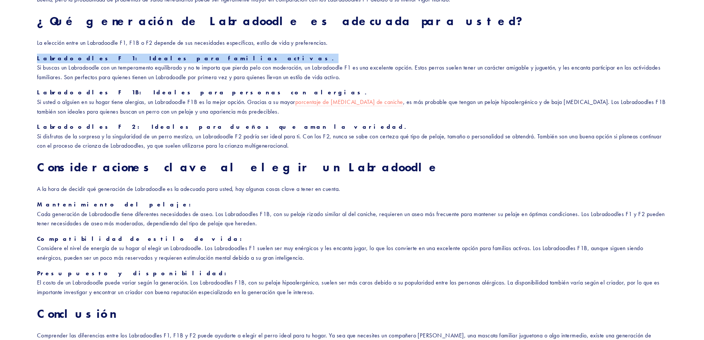 This screenshot has width=704, height=340. Describe the element at coordinates (182, 43) in the screenshot. I see `font: La elección entre un Labradoodle F1, F1B o F2 depende de sus necesidades específicas, estilo de v...` at that location.